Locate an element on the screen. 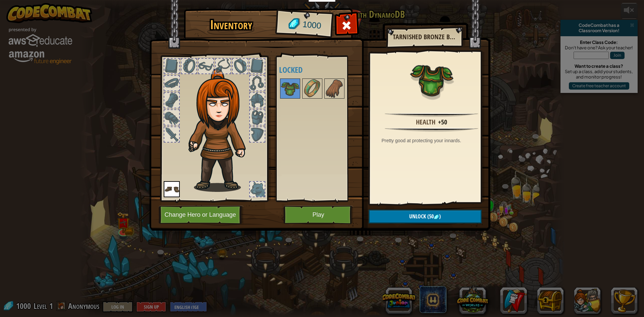  img: hair_f2.png is located at coordinates (221, 130).